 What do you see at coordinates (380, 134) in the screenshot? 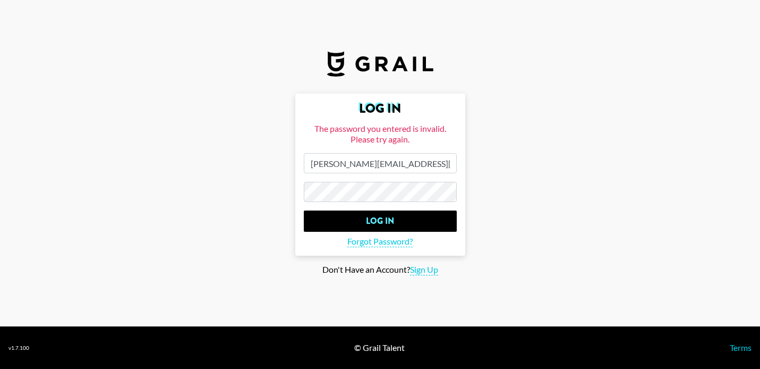
I see `div: The password you entered is invalid. Please try again.` at bounding box center [380, 134].